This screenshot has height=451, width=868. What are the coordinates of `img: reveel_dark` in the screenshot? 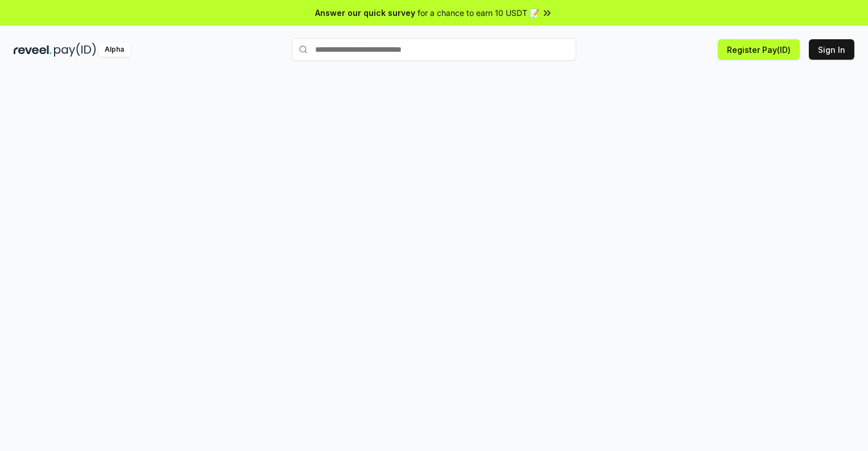 It's located at (33, 50).